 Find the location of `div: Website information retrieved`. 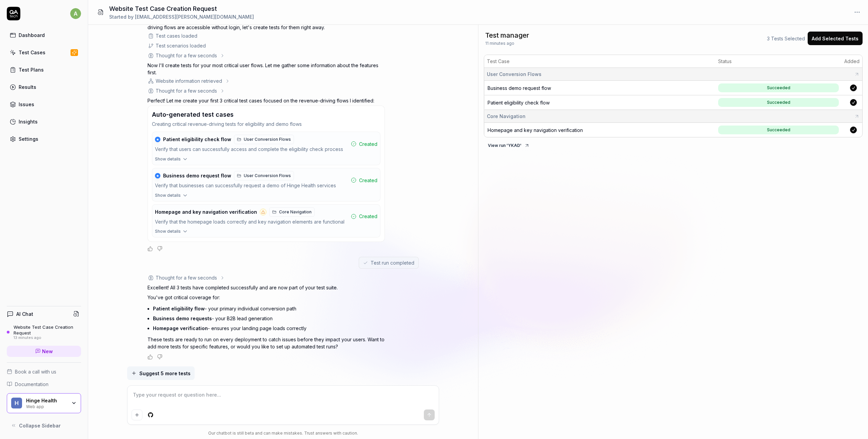

div: Website information retrieved is located at coordinates (189, 81).